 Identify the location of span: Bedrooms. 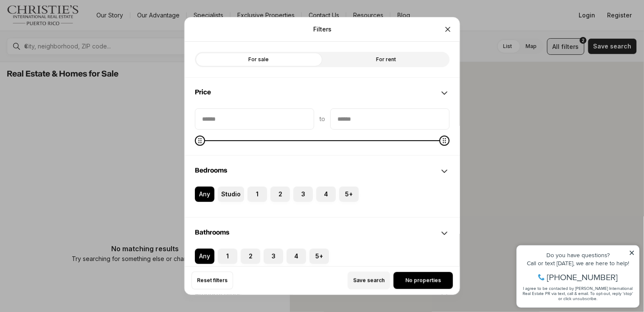
(211, 170).